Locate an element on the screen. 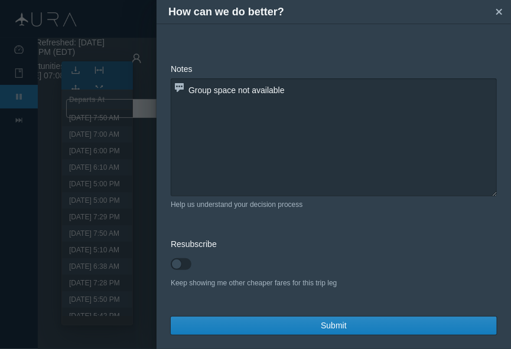 The image size is (511, 349). button: Submit is located at coordinates (334, 326).